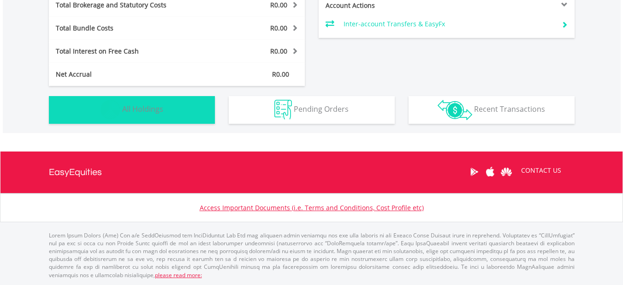  Describe the element at coordinates (449, 24) in the screenshot. I see `td: Inter-account Transfers & EasyFx` at that location.